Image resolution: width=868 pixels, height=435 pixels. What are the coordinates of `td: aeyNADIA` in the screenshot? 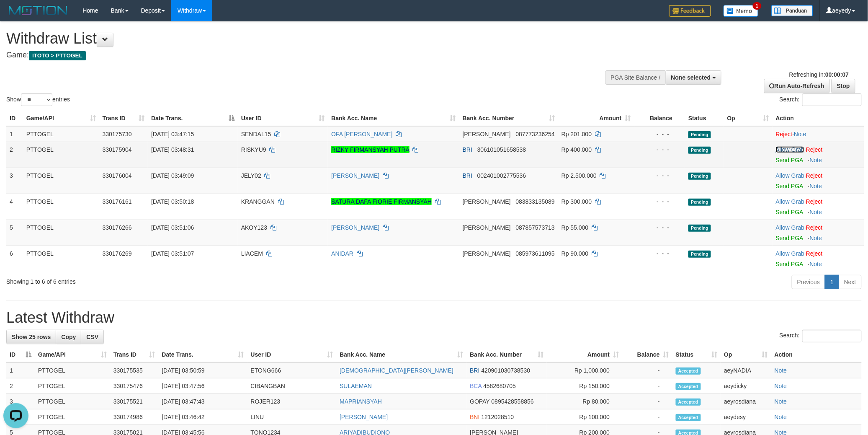 It's located at (745, 370).